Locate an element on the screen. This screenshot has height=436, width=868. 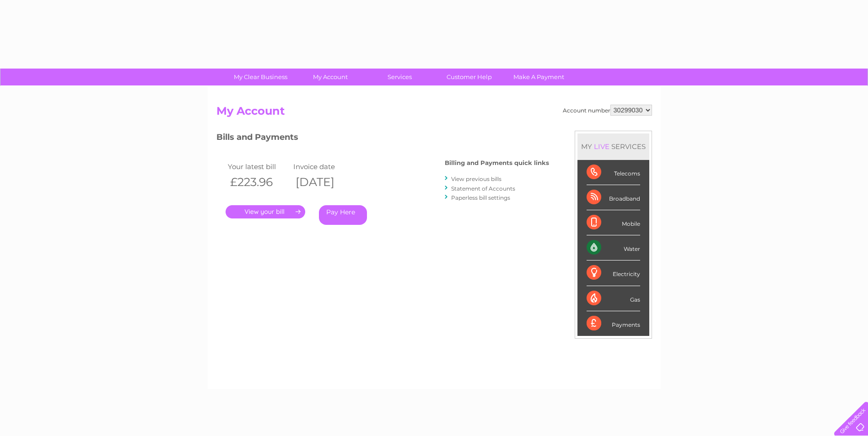
a: My Account is located at coordinates (330, 77).